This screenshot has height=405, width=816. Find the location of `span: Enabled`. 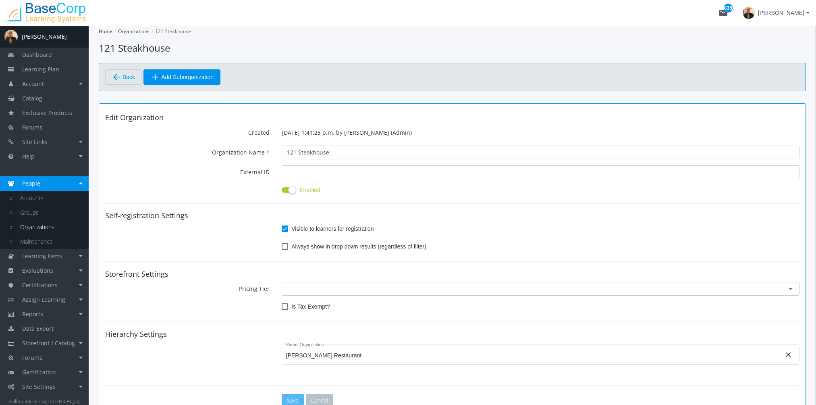

span: Enabled is located at coordinates (310, 190).